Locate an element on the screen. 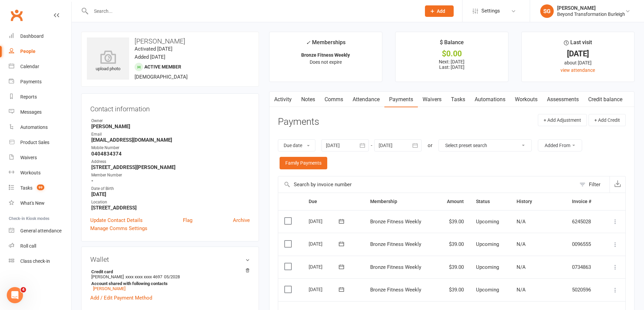  th: Amount is located at coordinates (453, 202).